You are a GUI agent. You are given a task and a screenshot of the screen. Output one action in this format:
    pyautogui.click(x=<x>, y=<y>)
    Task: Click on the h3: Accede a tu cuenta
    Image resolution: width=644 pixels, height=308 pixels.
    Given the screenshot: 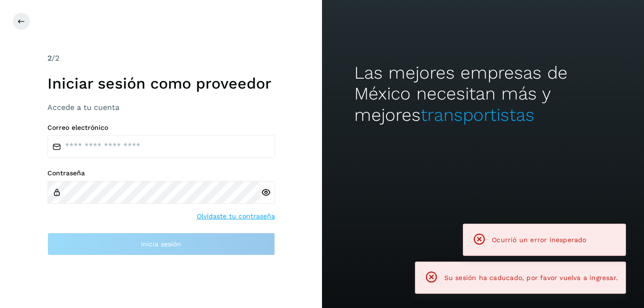 What is the action you would take?
    pyautogui.click(x=162, y=107)
    